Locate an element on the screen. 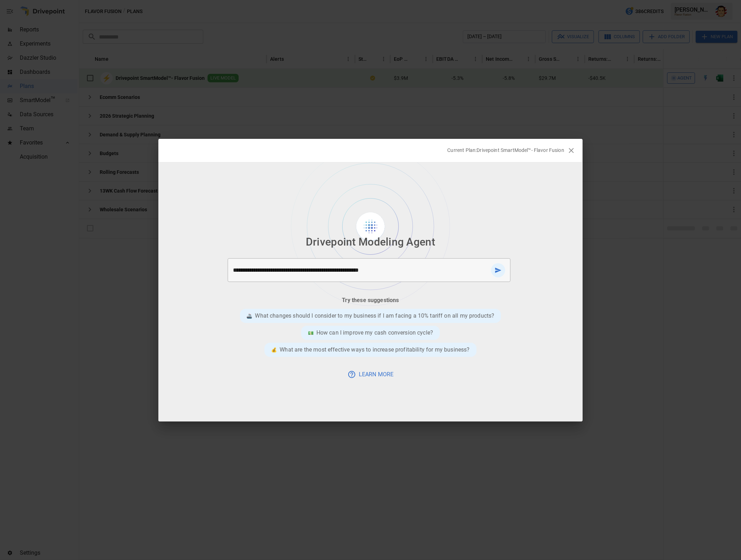 The width and height of the screenshot is (741, 560). div: 💰What are the most effective ways to increase profitability for my business? is located at coordinates (370, 350).